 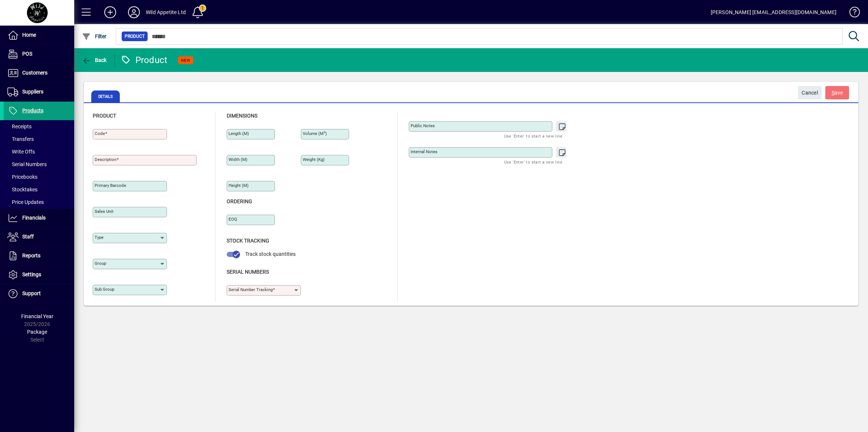 What do you see at coordinates (39, 73) in the screenshot?
I see `a: Customers` at bounding box center [39, 73].